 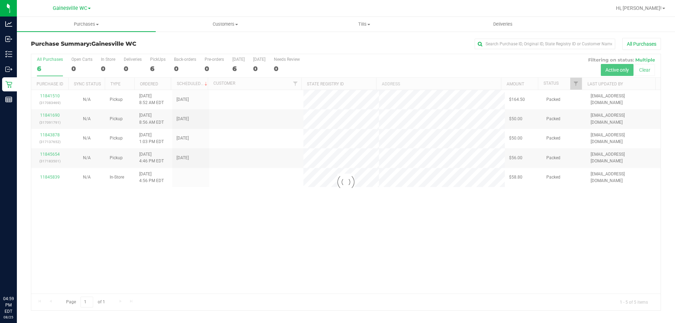 What do you see at coordinates (641, 44) in the screenshot?
I see `button: All Purchases` at bounding box center [641, 44].